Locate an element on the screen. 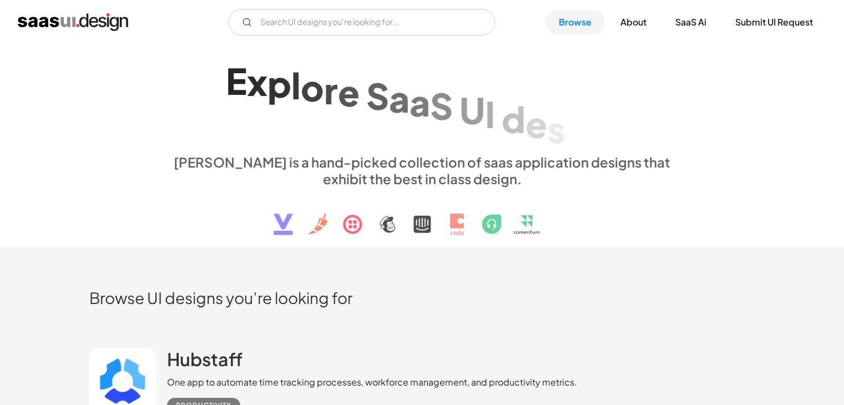  div: p is located at coordinates (279, 83).